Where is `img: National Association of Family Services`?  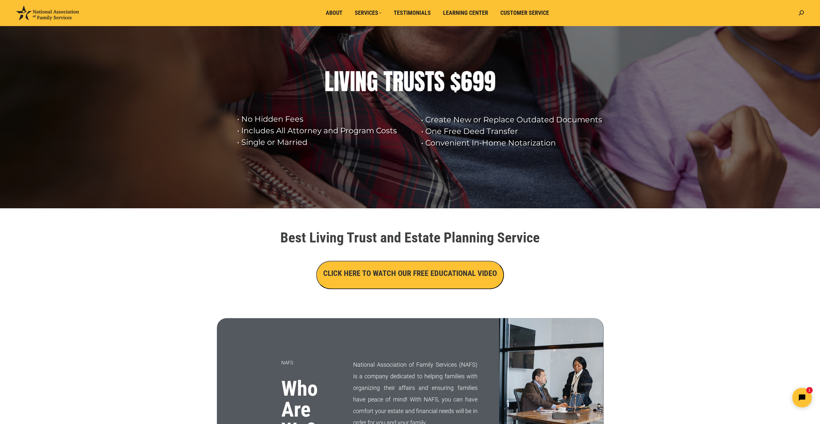
img: National Association of Family Services is located at coordinates (47, 13).